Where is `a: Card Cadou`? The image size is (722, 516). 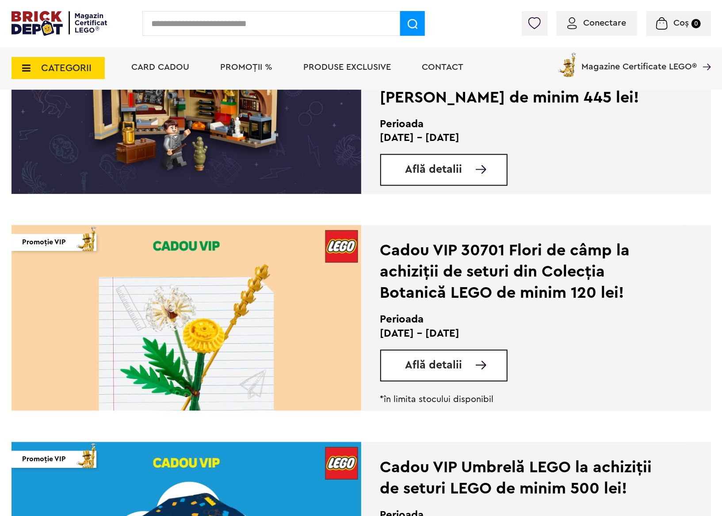
a: Card Cadou is located at coordinates (160, 67).